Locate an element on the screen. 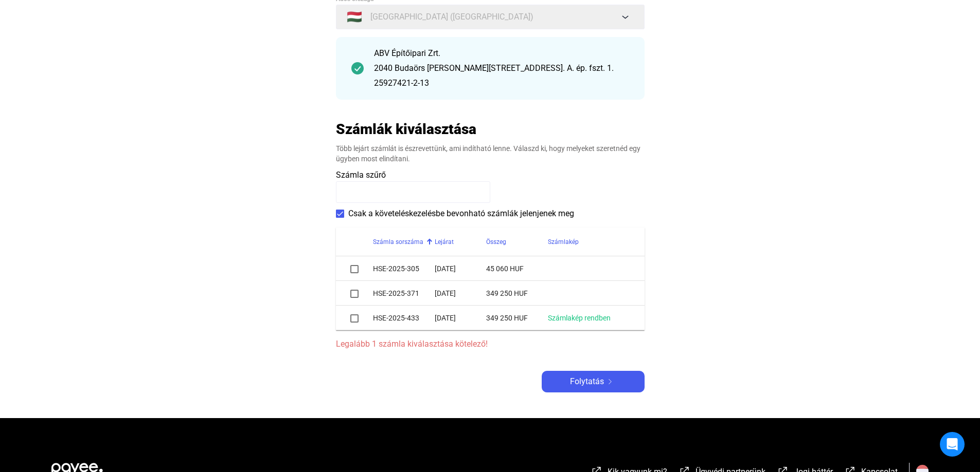 Image resolution: width=980 pixels, height=472 pixels. span: Folytatás is located at coordinates (587, 382).